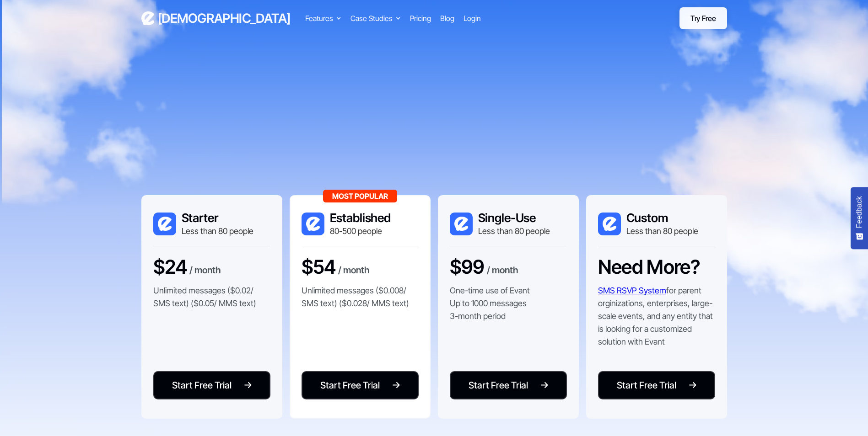  What do you see at coordinates (421, 18) in the screenshot?
I see `div: Pricing` at bounding box center [421, 18].